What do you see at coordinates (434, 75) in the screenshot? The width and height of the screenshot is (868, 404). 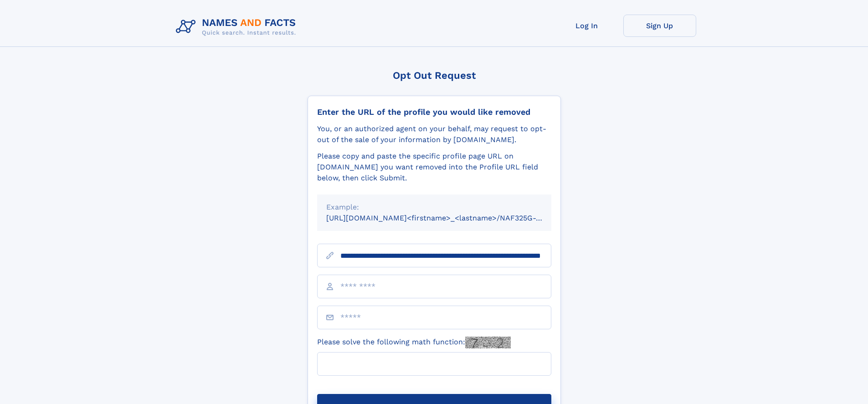 I see `div: Opt Out Request` at bounding box center [434, 75].